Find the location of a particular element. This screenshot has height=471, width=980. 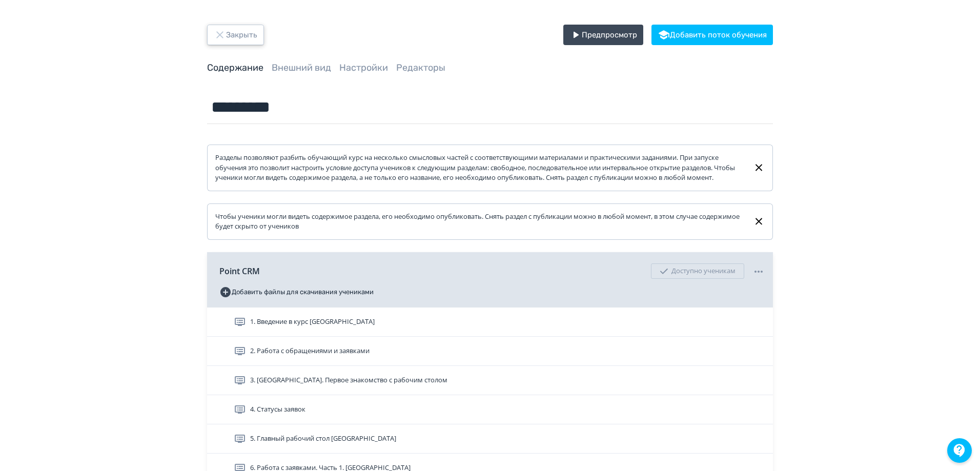

span: 1. Введение в курс Point CRM is located at coordinates (312, 322).